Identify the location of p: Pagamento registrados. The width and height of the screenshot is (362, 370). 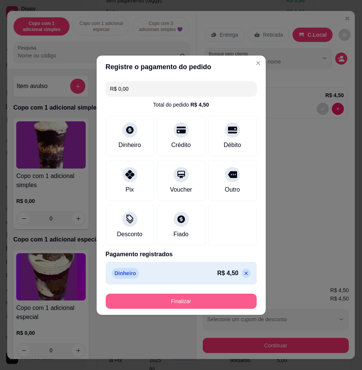
(181, 254).